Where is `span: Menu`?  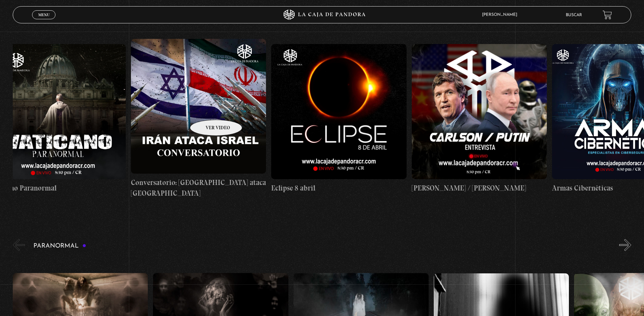
span: Menu is located at coordinates (44, 15).